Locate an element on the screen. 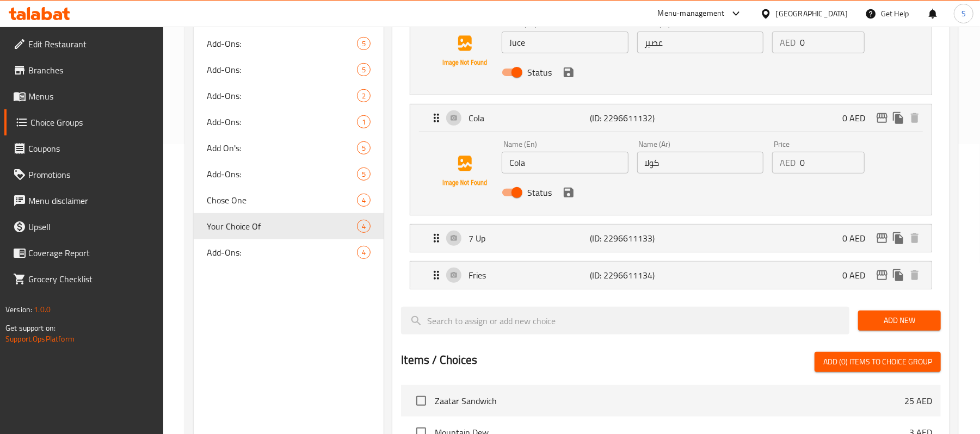 The image size is (980, 434). button: Add New is located at coordinates (900, 321).